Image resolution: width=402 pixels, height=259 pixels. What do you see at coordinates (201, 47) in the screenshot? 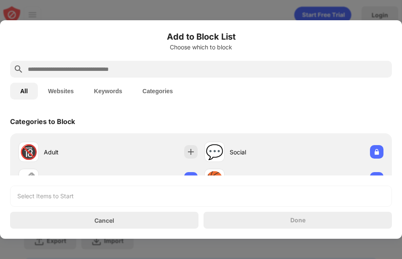
I see `div: Choose which to block` at bounding box center [201, 47].